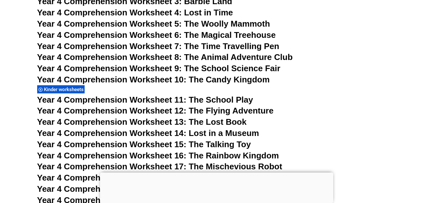  Describe the element at coordinates (158, 46) in the screenshot. I see `a: Year 4 Comprehension Worksheet 7: The Time Travelling Pen` at that location.